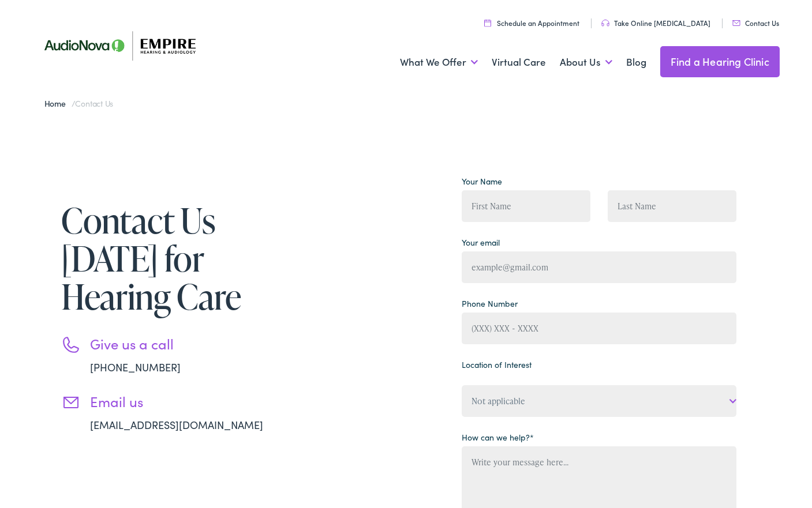 This screenshot has width=812, height=508. What do you see at coordinates (498, 437) in the screenshot?
I see `label: How can we help?` at bounding box center [498, 437].